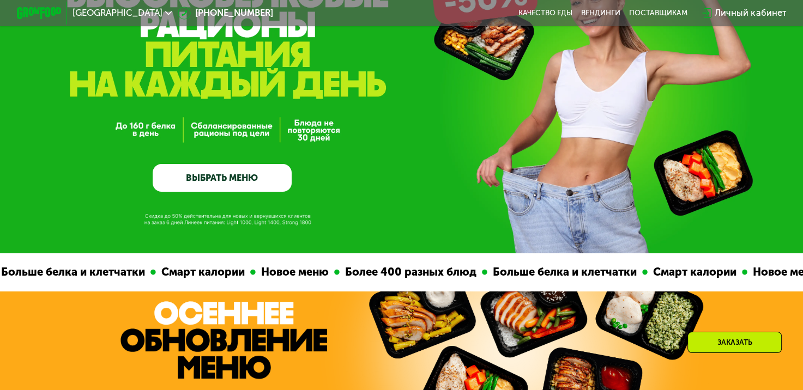 The height and width of the screenshot is (390, 803). I want to click on a: Вендинги, so click(601, 13).